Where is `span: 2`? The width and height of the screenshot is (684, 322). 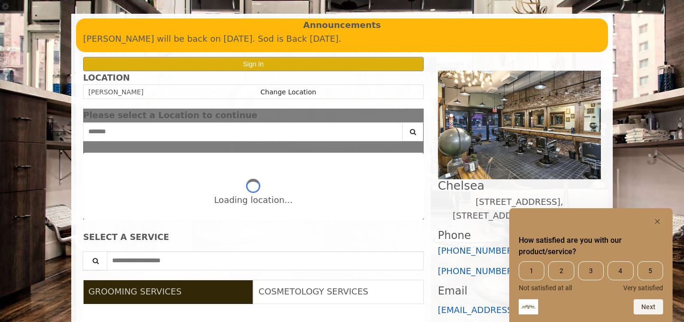
span: 2 is located at coordinates (561, 271).